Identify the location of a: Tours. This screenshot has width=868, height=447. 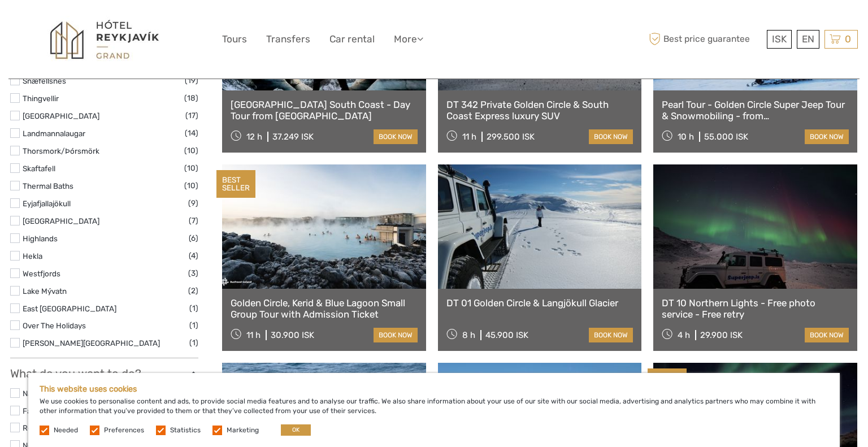
(235, 39).